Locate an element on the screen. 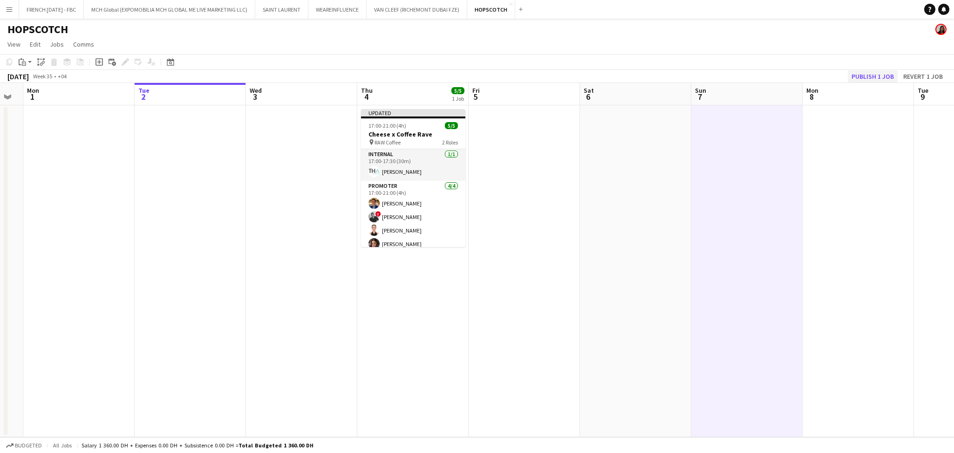 This screenshot has height=453, width=954. button: WEAREINFLUENCE is located at coordinates (337, 9).